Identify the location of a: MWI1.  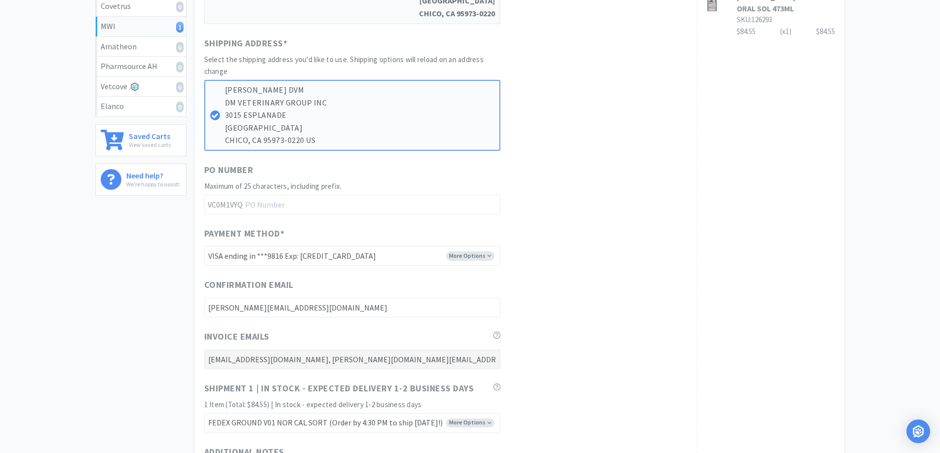
(141, 27).